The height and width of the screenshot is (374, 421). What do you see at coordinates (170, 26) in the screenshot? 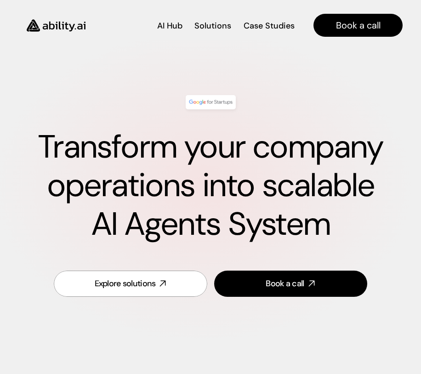
I see `p: AI Hub` at bounding box center [170, 26].